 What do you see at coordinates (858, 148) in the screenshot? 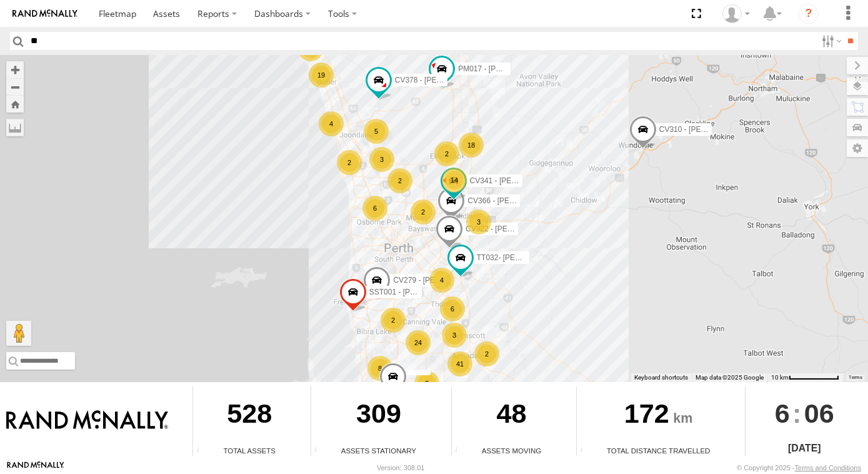
I see `label: Map Settings` at bounding box center [858, 148].